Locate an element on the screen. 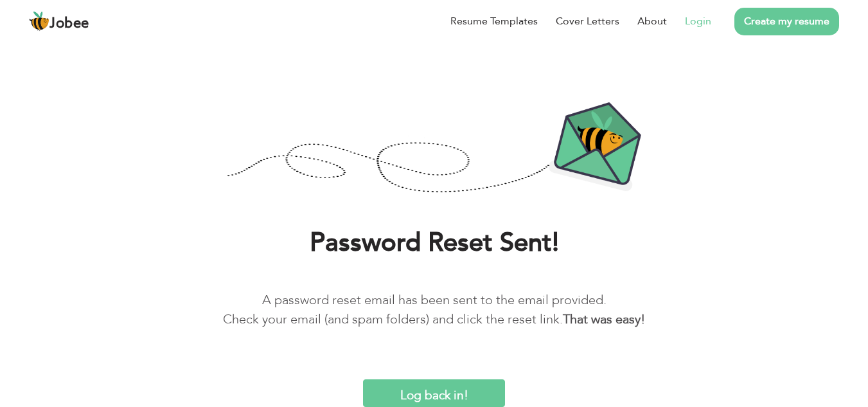  a: About is located at coordinates (652, 21).